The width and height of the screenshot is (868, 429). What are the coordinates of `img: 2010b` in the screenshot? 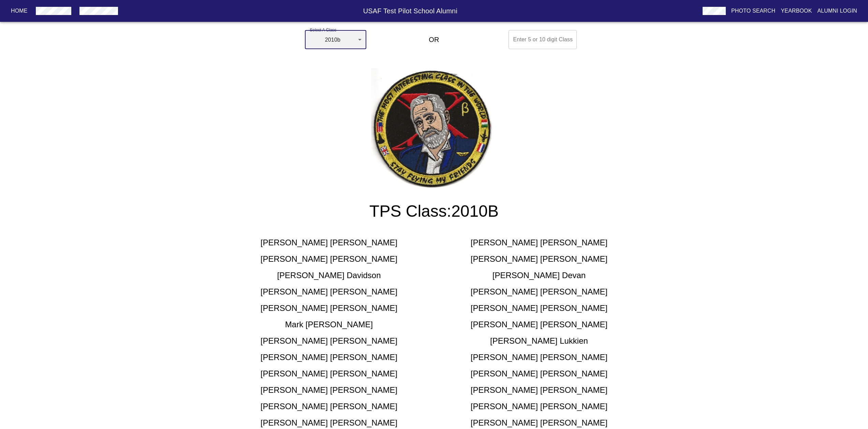 It's located at (434, 128).